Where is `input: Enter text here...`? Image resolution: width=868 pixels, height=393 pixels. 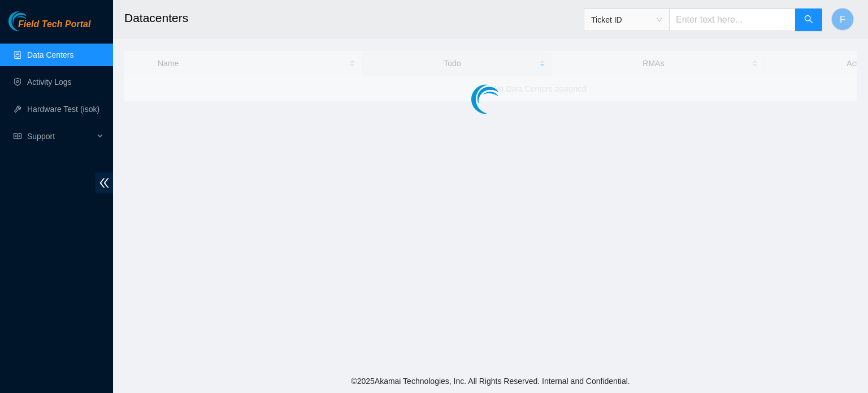
input: Enter text here... is located at coordinates (732, 20).